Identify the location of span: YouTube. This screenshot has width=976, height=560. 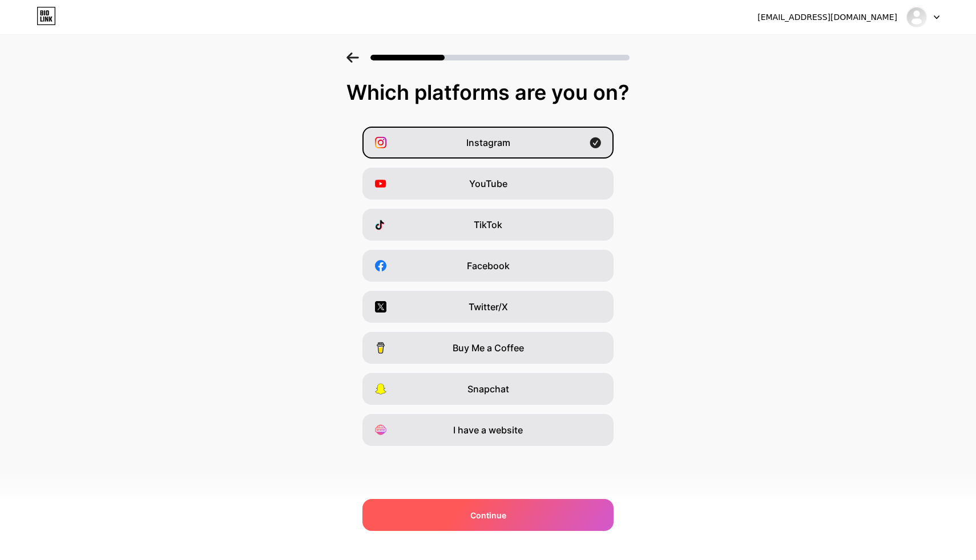
(488, 184).